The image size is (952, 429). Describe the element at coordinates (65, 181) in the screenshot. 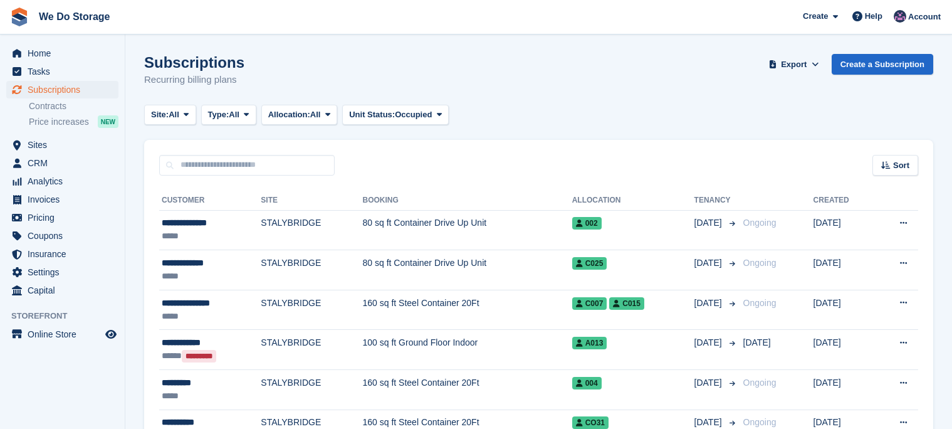

I see `span: Analytics` at that location.